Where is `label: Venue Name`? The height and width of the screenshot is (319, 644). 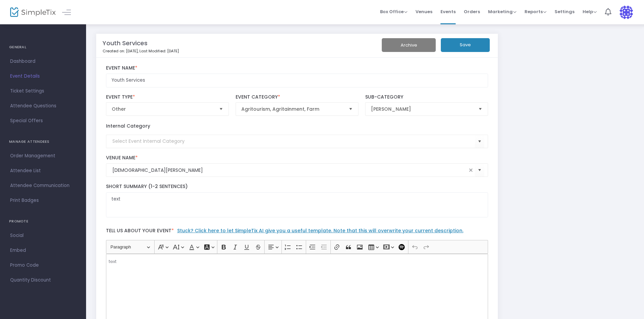
label: Venue Name is located at coordinates (297, 158).